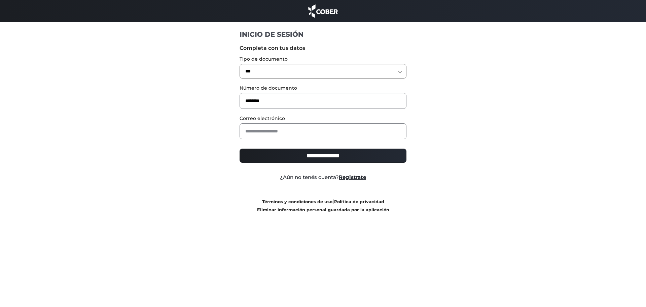  I want to click on a: Eliminar información personal guardada por la aplicación, so click(323, 209).